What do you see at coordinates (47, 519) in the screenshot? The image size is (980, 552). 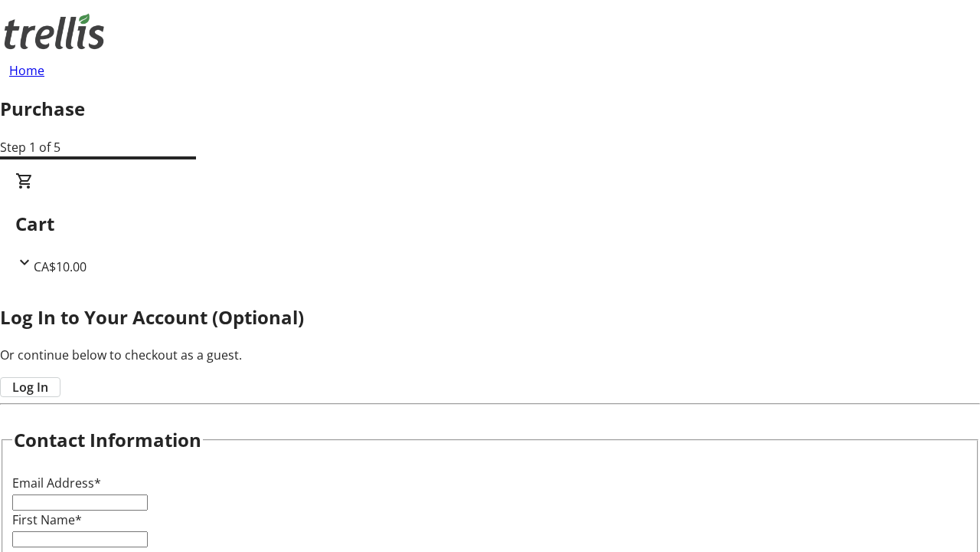 I see `label: First Name*` at bounding box center [47, 519].